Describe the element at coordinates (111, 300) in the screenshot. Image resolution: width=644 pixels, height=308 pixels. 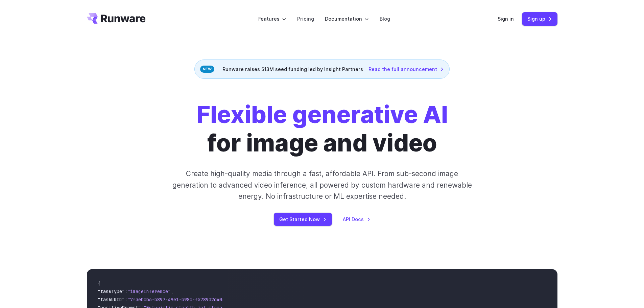
I see `span: "taskUUID"` at that location.